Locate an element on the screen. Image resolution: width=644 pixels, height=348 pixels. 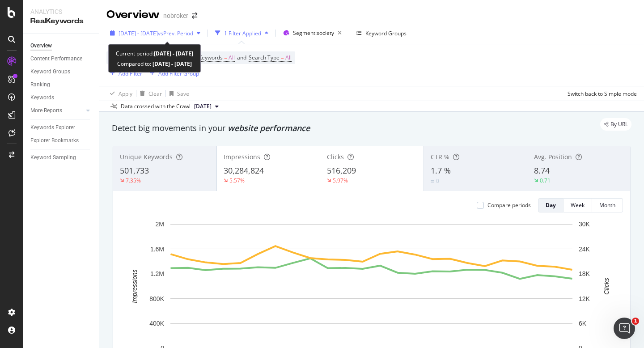
div: Data crossed with the Crawl is located at coordinates (156, 106).